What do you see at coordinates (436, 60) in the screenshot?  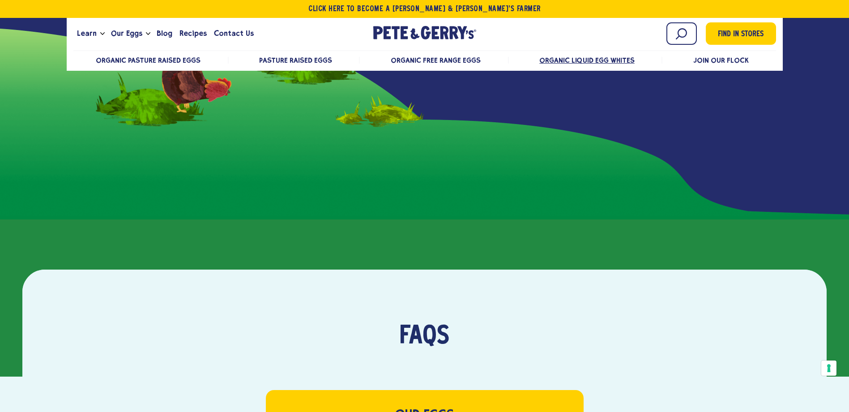 I see `span: Organic Free Range Eggs` at bounding box center [436, 60].